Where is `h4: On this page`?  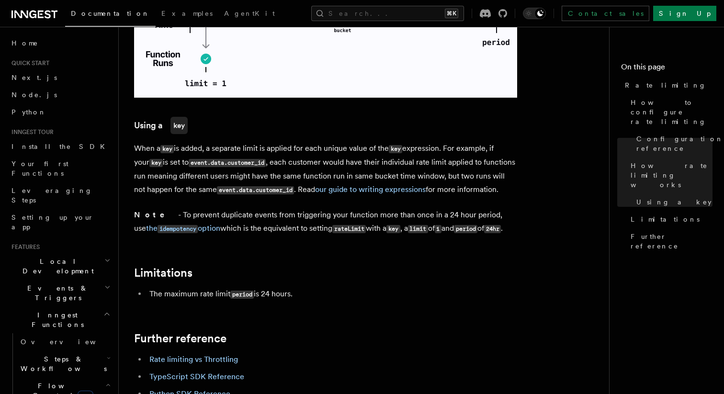 h4: On this page is located at coordinates (667, 69).